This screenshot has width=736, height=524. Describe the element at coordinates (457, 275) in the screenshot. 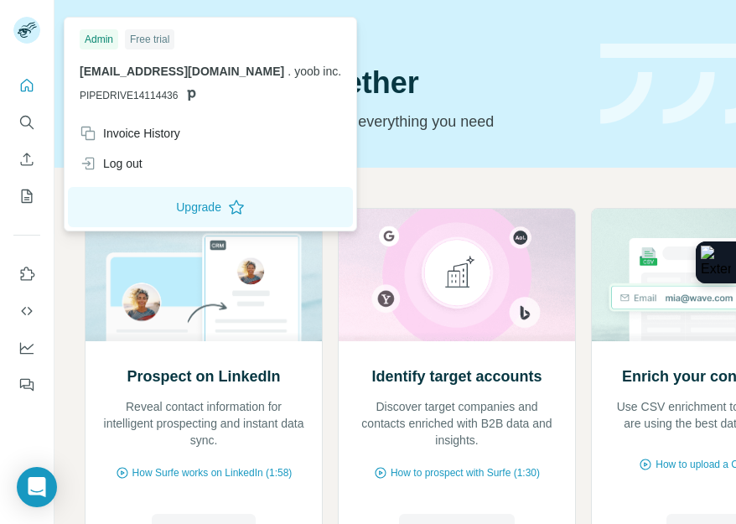

I see `img: Identify target accounts` at that location.